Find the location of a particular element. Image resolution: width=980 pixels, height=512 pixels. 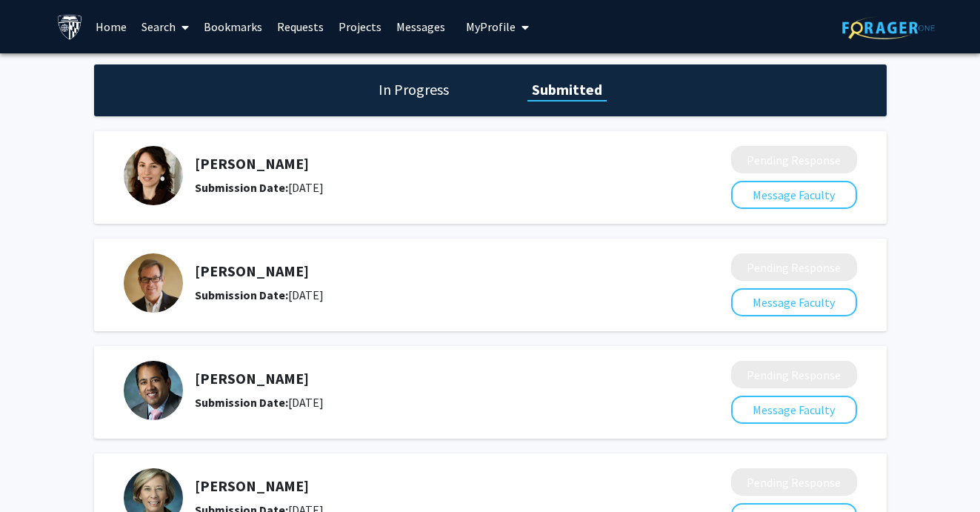

a: Bookmarks is located at coordinates (233, 27).